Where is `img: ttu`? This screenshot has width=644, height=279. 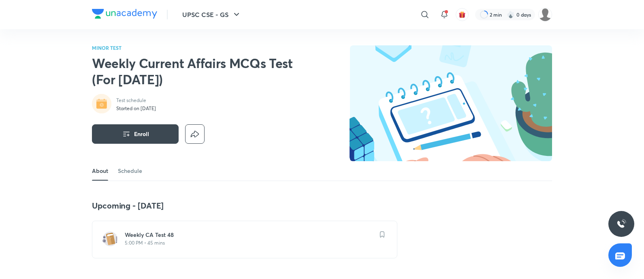 img: ttu is located at coordinates (621, 224).